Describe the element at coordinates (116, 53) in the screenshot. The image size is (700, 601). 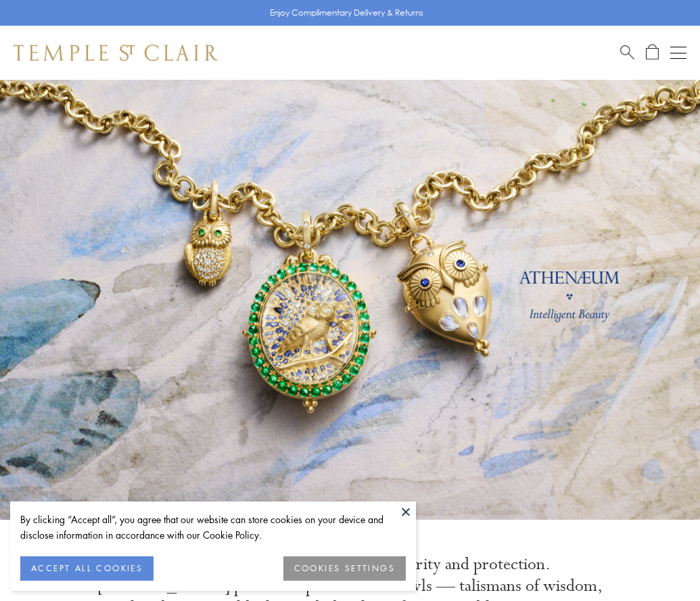
I see `img: Temple St. Clair` at that location.